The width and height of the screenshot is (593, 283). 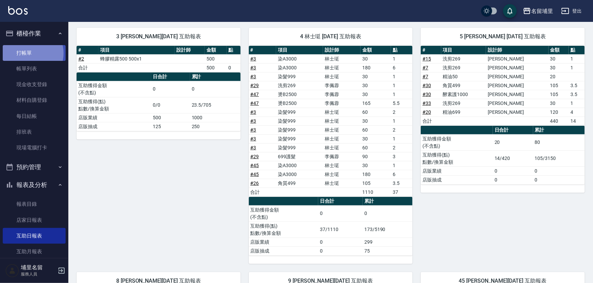 I want to click on td: 120, so click(x=559, y=112).